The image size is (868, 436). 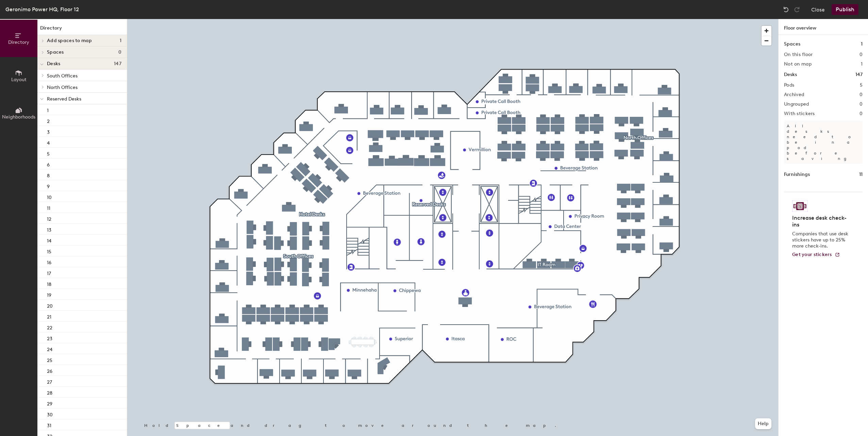 What do you see at coordinates (49, 327) in the screenshot?
I see `p: 22` at bounding box center [49, 327].